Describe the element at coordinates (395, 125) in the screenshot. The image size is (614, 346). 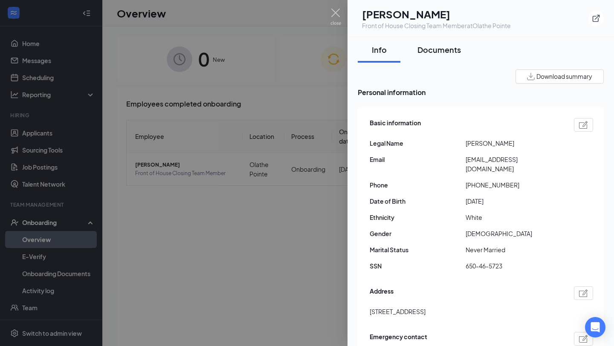
I see `span: Basic information` at that location.